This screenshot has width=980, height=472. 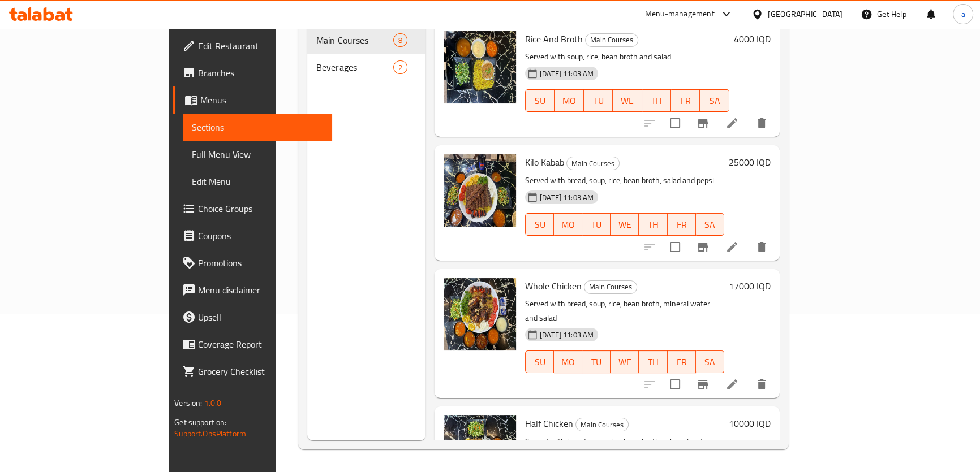 What do you see at coordinates (200, 423) in the screenshot?
I see `span: Get support on:` at bounding box center [200, 423].